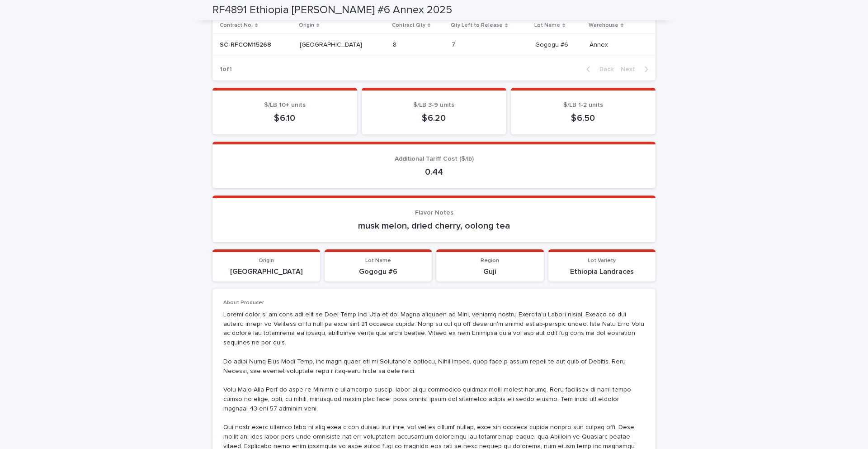 The image size is (868, 449). What do you see at coordinates (409, 26) in the screenshot?
I see `p: Contract Qty` at bounding box center [409, 26].